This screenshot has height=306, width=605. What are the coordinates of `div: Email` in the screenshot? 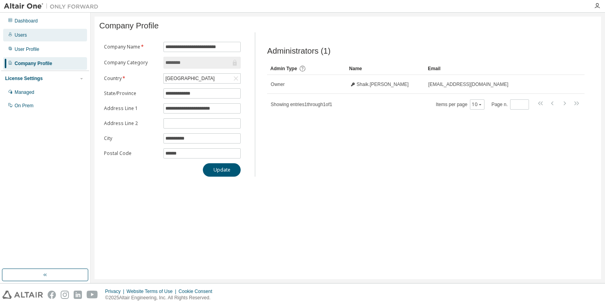 It's located at (495, 69).